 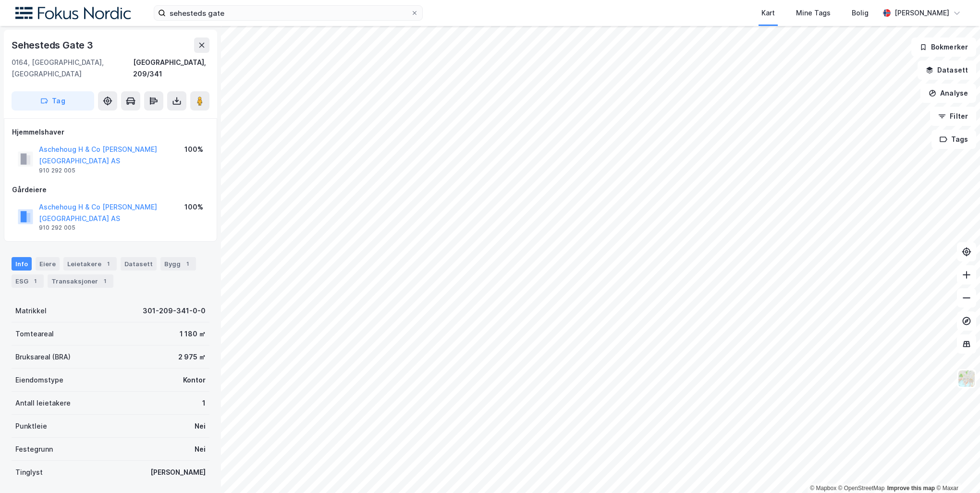 I want to click on input: Søk på adresse, matrikkel, gårdeiere, leietakere eller personer, so click(x=288, y=13).